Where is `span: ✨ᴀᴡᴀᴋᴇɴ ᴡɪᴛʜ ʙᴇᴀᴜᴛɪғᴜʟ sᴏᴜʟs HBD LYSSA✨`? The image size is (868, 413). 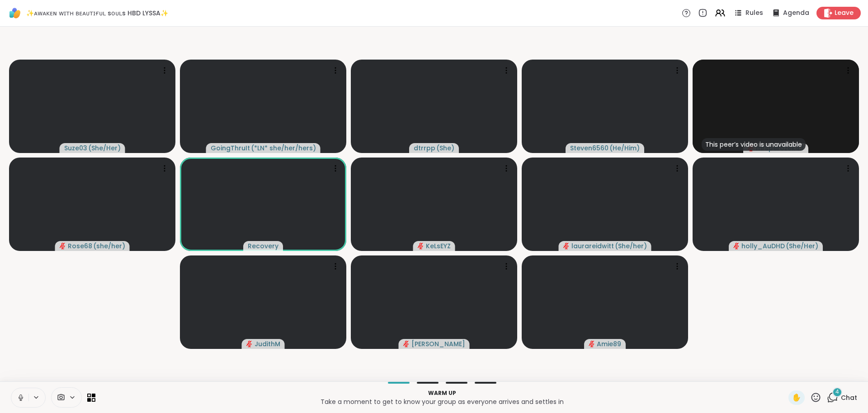 span: ✨ᴀᴡᴀᴋᴇɴ ᴡɪᴛʜ ʙᴇᴀᴜᴛɪғᴜʟ sᴏᴜʟs HBD LYSSA✨ is located at coordinates (98, 13).